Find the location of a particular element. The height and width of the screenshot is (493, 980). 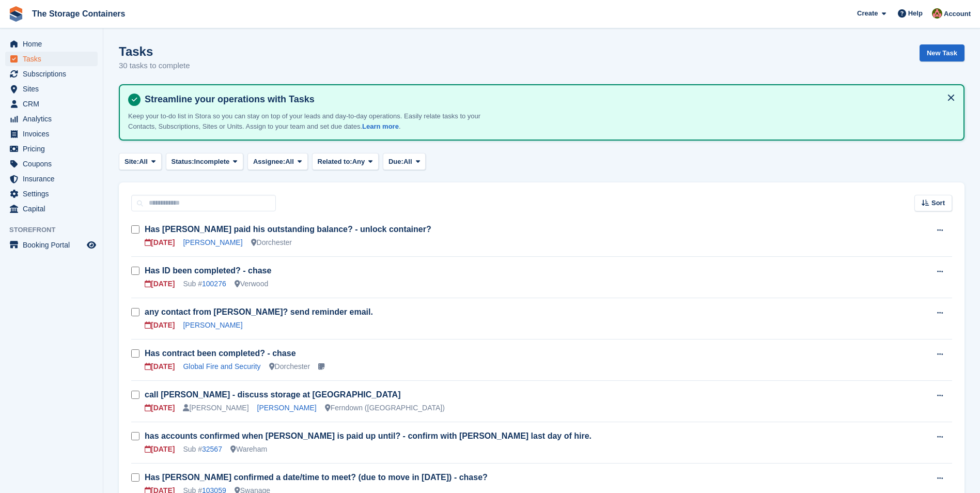

span: Sort is located at coordinates (938, 203).